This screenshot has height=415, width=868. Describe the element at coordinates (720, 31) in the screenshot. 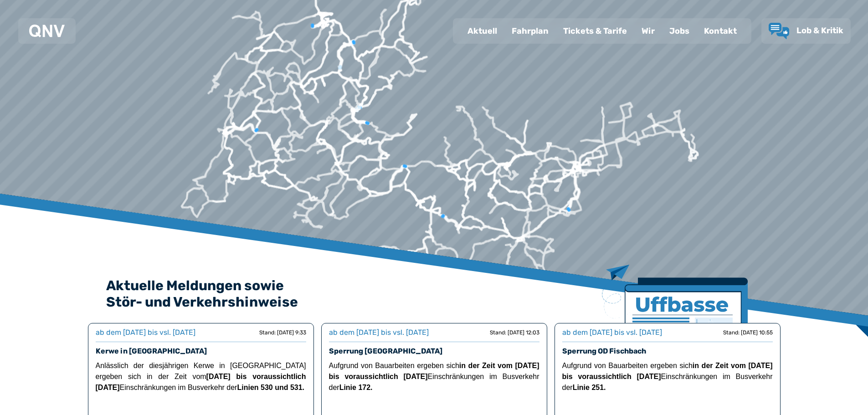

I see `a: Kontakt` at that location.